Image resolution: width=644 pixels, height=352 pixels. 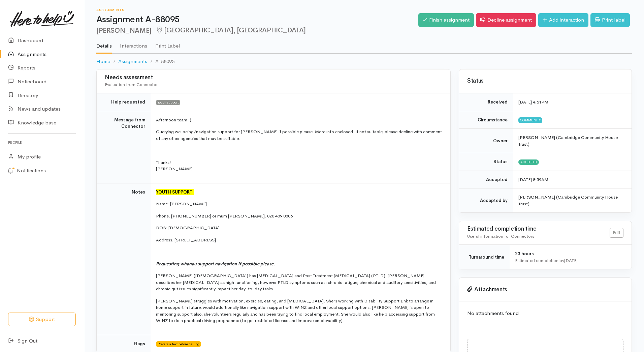 I want to click on h3: Status, so click(x=546, y=81).